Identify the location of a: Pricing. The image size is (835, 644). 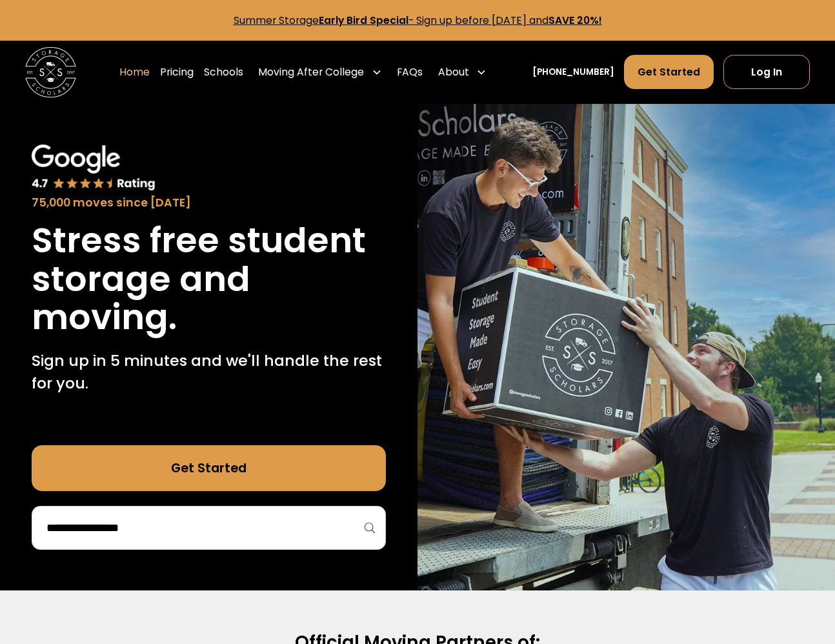
(177, 72).